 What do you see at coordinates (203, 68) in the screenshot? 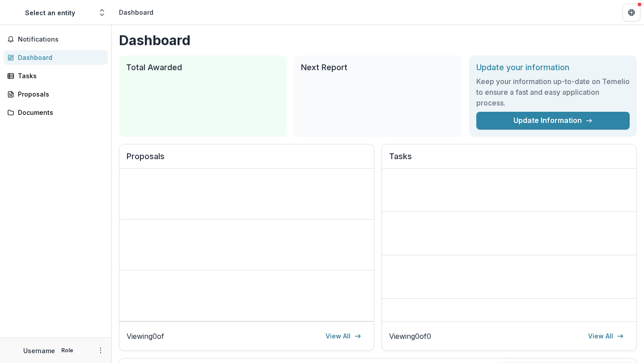
I see `h2: Total Awarded` at bounding box center [203, 68].